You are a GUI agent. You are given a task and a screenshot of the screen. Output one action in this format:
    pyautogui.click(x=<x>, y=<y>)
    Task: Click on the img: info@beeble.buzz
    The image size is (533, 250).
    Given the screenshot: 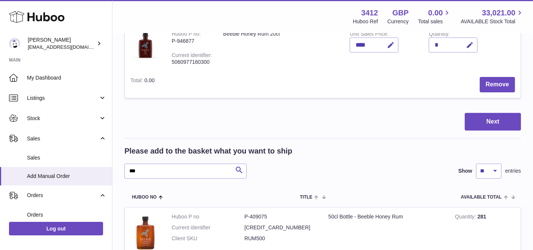 What is the action you would take?
    pyautogui.click(x=15, y=43)
    